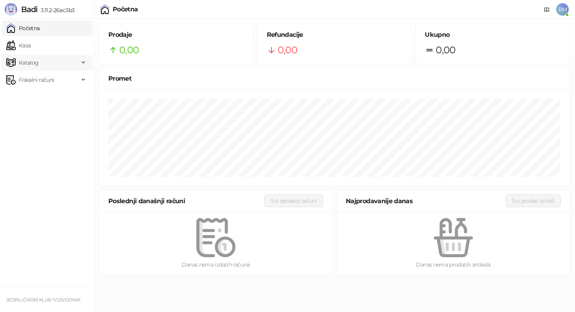 This screenshot has height=312, width=575. I want to click on div: Najprodavanije danas, so click(426, 201).